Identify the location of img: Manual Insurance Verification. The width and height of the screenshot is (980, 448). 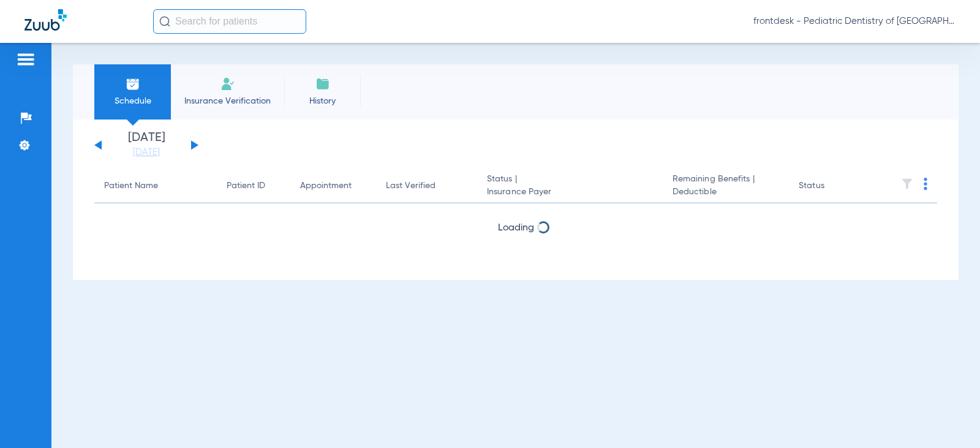
(228, 84).